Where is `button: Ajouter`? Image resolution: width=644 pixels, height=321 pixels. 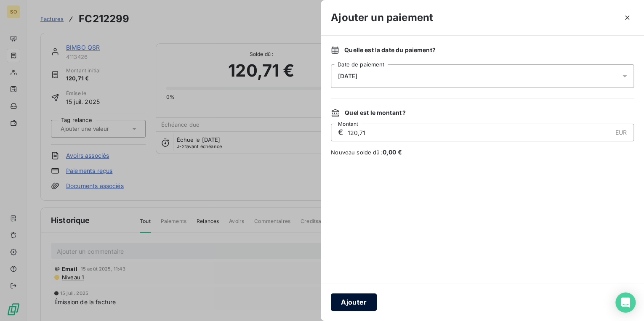
button: Ajouter is located at coordinates (354, 302).